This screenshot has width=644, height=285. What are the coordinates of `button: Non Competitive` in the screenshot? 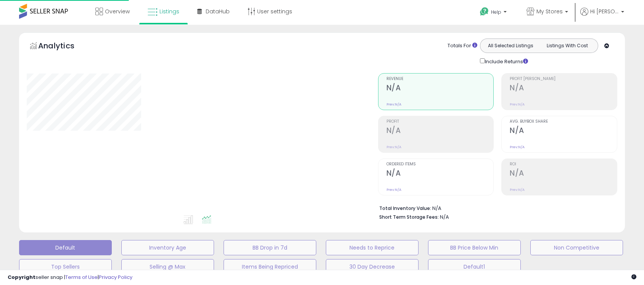 It's located at (576, 248).